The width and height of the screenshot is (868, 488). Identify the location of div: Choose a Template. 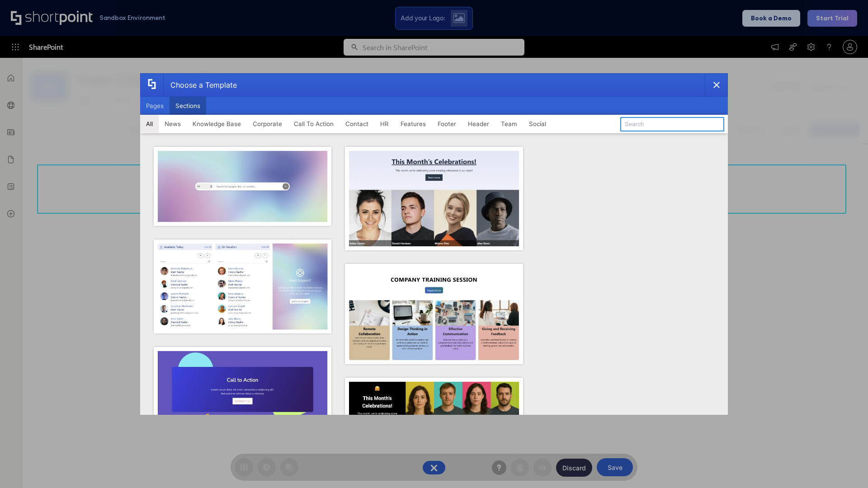
(200, 85).